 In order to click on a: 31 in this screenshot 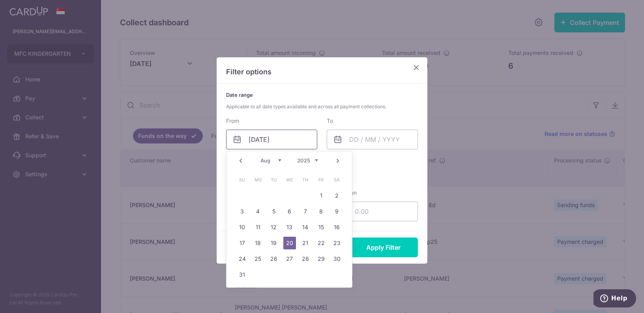, I will do `click(243, 275)`.